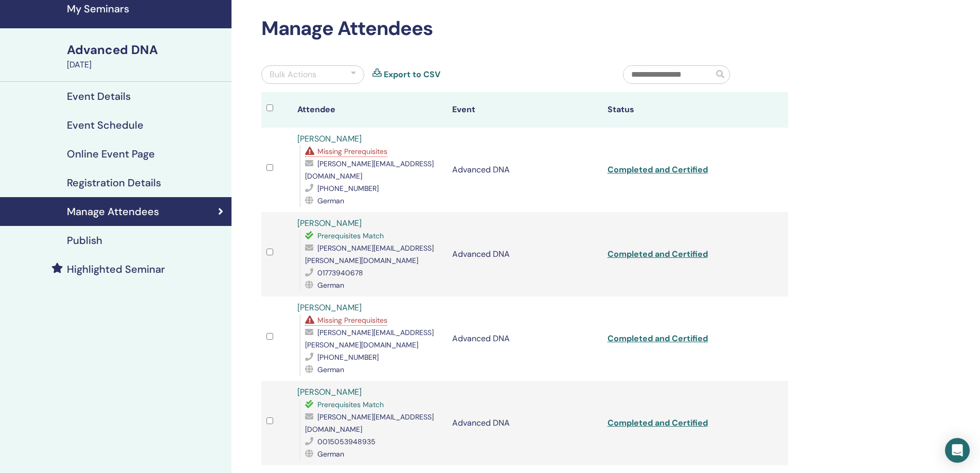  Describe the element at coordinates (340, 273) in the screenshot. I see `span: 01773940678` at that location.